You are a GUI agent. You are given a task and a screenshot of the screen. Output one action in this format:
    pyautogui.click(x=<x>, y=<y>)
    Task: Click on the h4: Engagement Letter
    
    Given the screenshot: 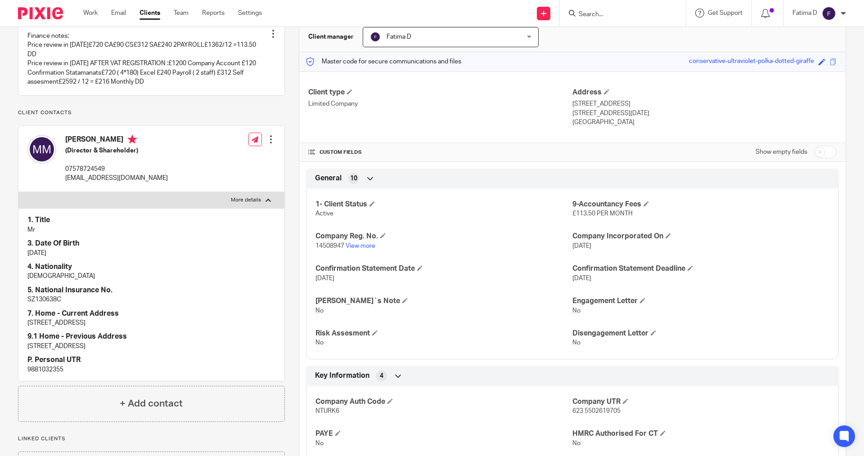 What is the action you would take?
    pyautogui.click(x=701, y=301)
    